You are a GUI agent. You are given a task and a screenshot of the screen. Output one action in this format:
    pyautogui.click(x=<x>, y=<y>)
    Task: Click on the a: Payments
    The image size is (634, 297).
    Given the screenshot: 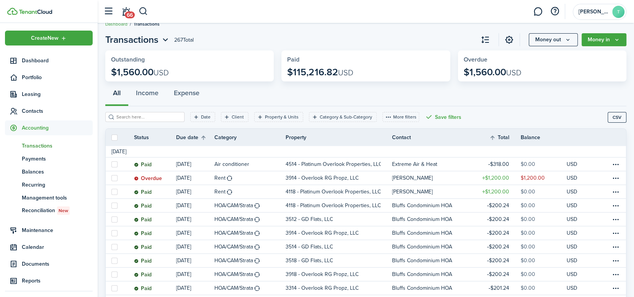 What is the action you would take?
    pyautogui.click(x=49, y=159)
    